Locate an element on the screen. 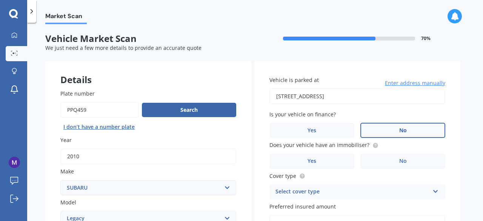 The width and height of the screenshot is (483, 221). span: We just need a few more details to provide an accurate quote is located at coordinates (123, 48).